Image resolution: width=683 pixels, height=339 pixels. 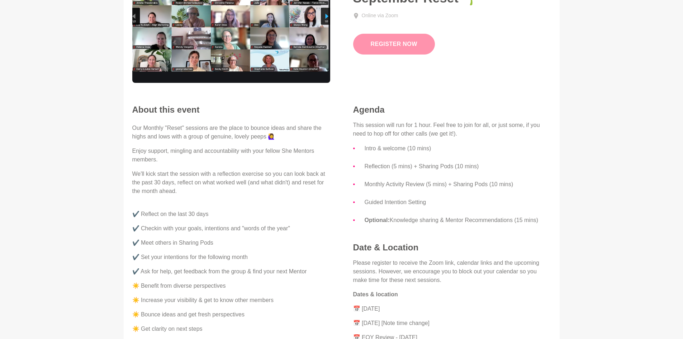 What do you see at coordinates (231, 210) in the screenshot?
I see `p: ✔️ Reflect on the last 30 days` at bounding box center [231, 210].